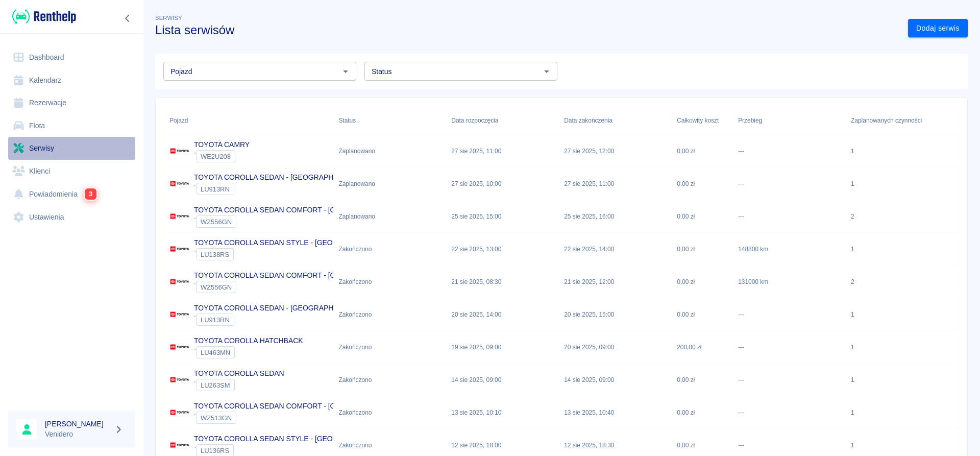 The image size is (980, 456). I want to click on p: 20 sie 2025, 15:00, so click(589, 314).